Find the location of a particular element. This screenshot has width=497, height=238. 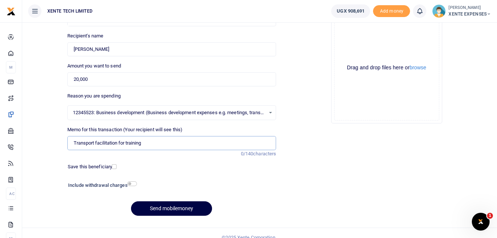

div: File Uploader is located at coordinates (387, 68).